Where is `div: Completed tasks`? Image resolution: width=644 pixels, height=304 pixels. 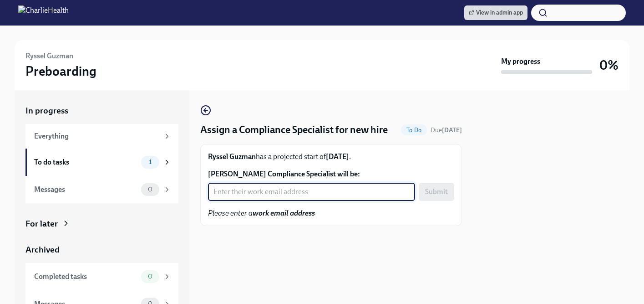
div: Completed tasks is located at coordinates (86, 277).